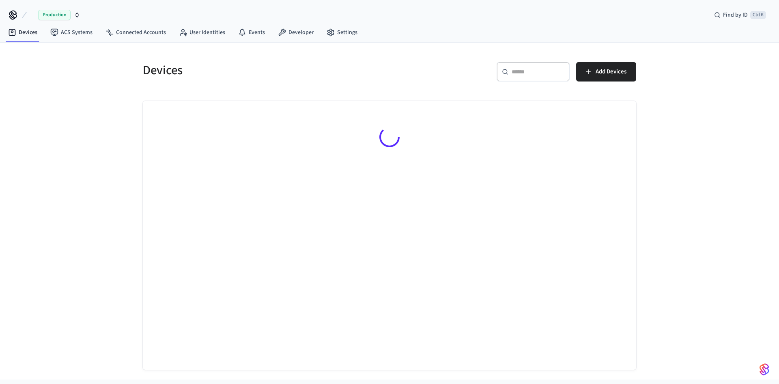  What do you see at coordinates (342, 32) in the screenshot?
I see `a: Settings` at bounding box center [342, 32].